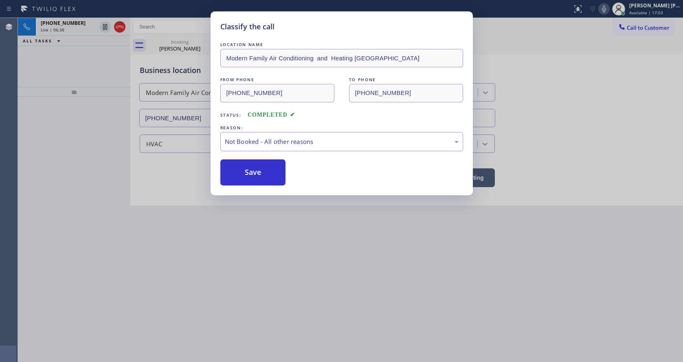  What do you see at coordinates (253, 172) in the screenshot?
I see `button: Save` at bounding box center [253, 172].